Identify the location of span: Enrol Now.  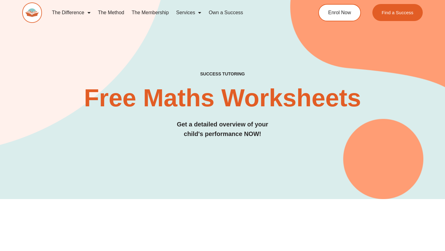
(340, 13).